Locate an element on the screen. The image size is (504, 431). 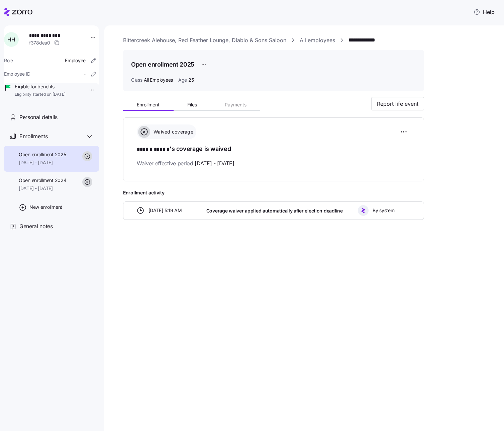
span: By system is located at coordinates (383, 210).